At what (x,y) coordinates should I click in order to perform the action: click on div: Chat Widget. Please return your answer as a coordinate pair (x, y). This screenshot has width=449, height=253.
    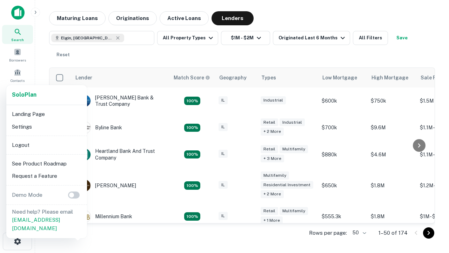
    Looking at the image, I should click on (432, 213).